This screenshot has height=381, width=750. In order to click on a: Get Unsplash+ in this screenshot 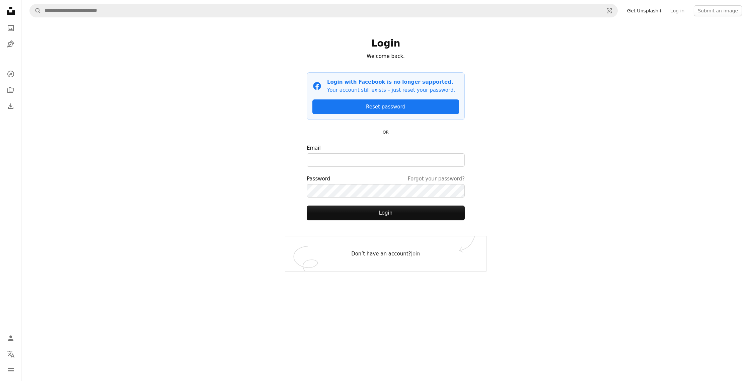, I will do `click(644, 11)`.